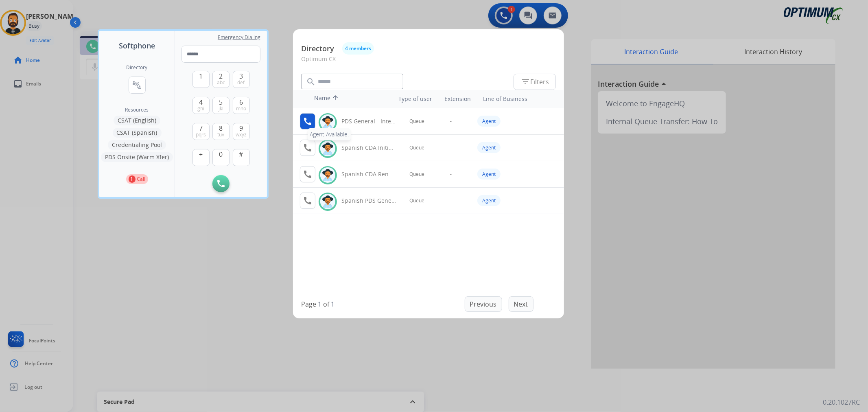 The image size is (868, 412). I want to click on div: Spanish CDA Renewal General - Internal, so click(369, 174).